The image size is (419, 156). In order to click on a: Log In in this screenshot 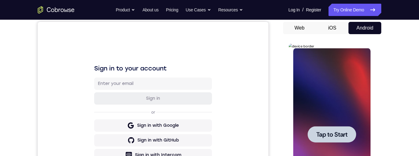, I will do `click(294, 10)`.